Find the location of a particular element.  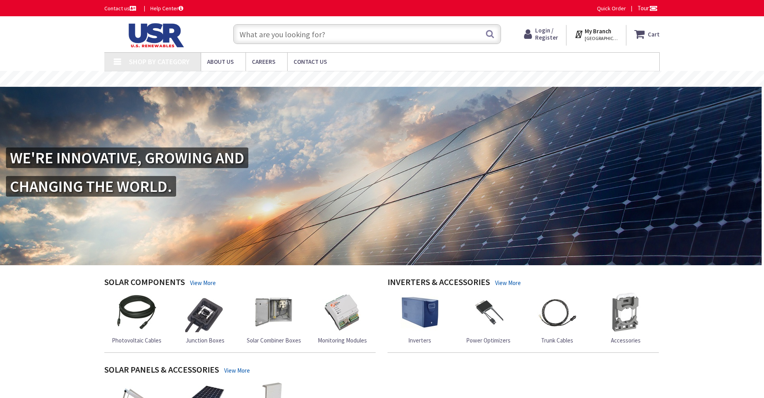

img: Solar Combiner Boxes is located at coordinates (274, 313).